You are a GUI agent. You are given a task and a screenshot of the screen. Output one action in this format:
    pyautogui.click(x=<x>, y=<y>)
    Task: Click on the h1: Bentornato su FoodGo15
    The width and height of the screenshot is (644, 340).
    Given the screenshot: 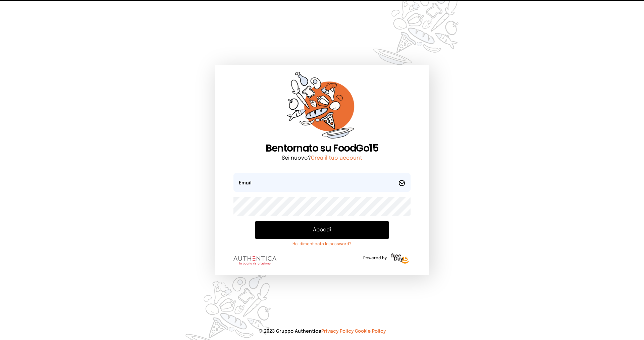 What is the action you would take?
    pyautogui.click(x=322, y=149)
    